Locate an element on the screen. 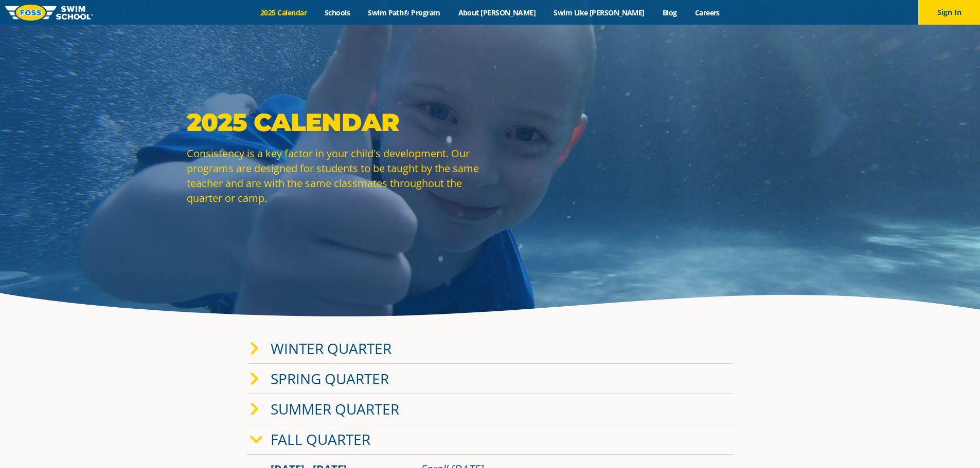 The image size is (980, 468). a: Summer Quarter is located at coordinates (335, 409).